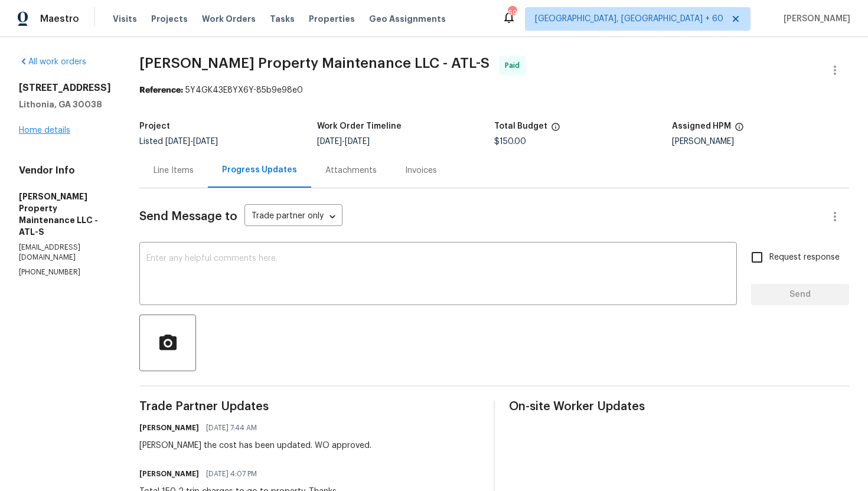  I want to click on span: The hpm assigned to this work order., so click(739, 130).